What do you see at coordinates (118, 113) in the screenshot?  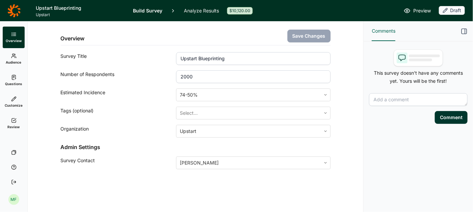 I see `div: Tags (optional)` at bounding box center [118, 113].